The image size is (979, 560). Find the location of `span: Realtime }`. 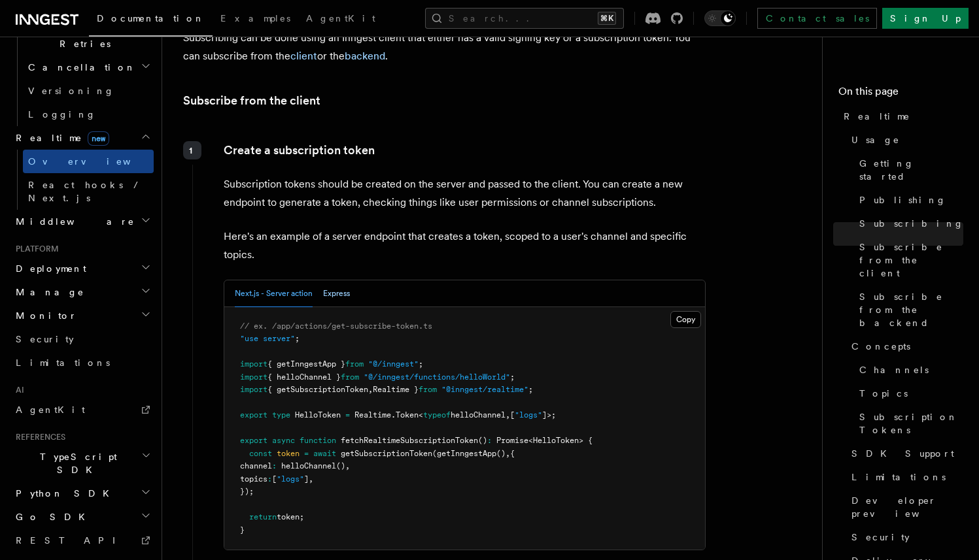

span: Realtime } is located at coordinates (396, 389).